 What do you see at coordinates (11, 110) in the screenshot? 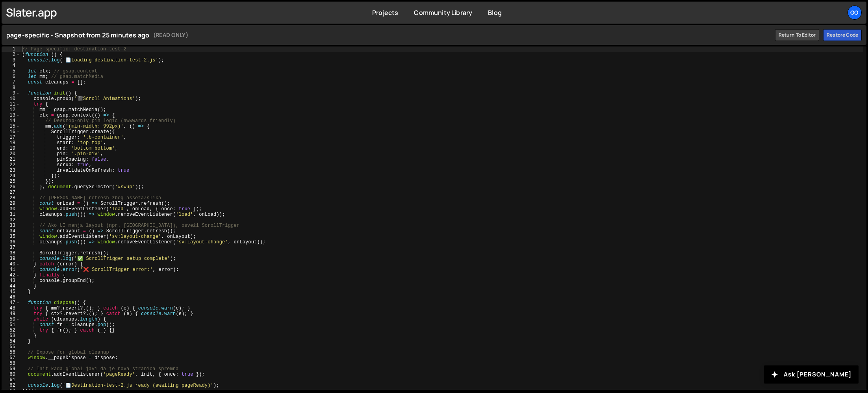
I see `div: 12` at bounding box center [11, 110].